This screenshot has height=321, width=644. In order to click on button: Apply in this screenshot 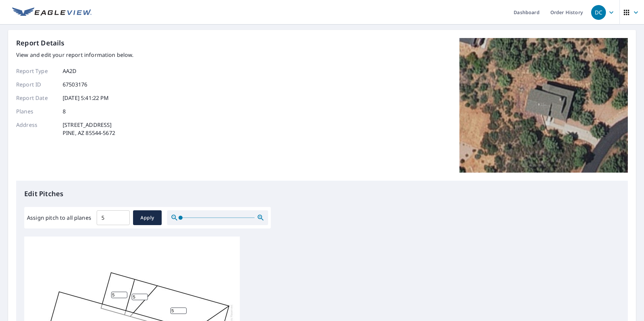, I will do `click(148, 218)`.